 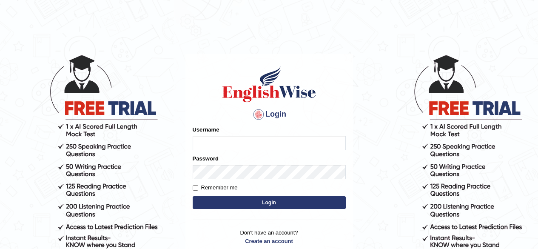 I want to click on img: Logo of English Wise sign in for intelligent practice with AI, so click(x=269, y=84).